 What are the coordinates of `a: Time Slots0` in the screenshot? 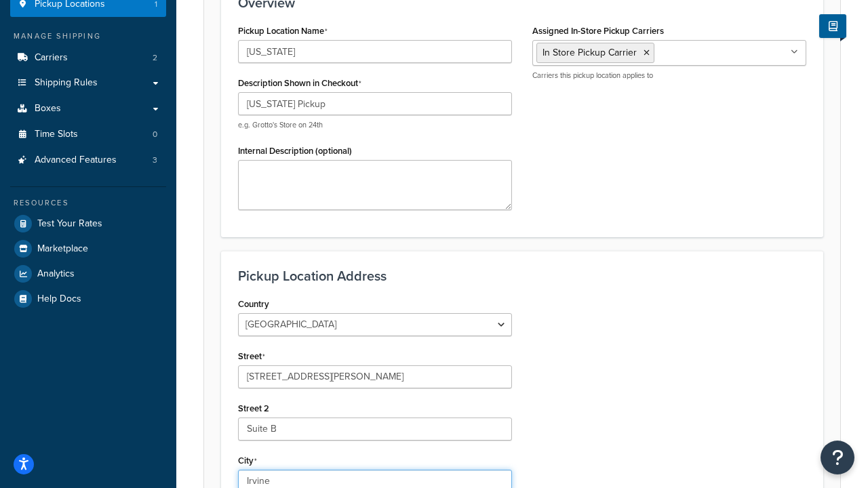 It's located at (89, 134).